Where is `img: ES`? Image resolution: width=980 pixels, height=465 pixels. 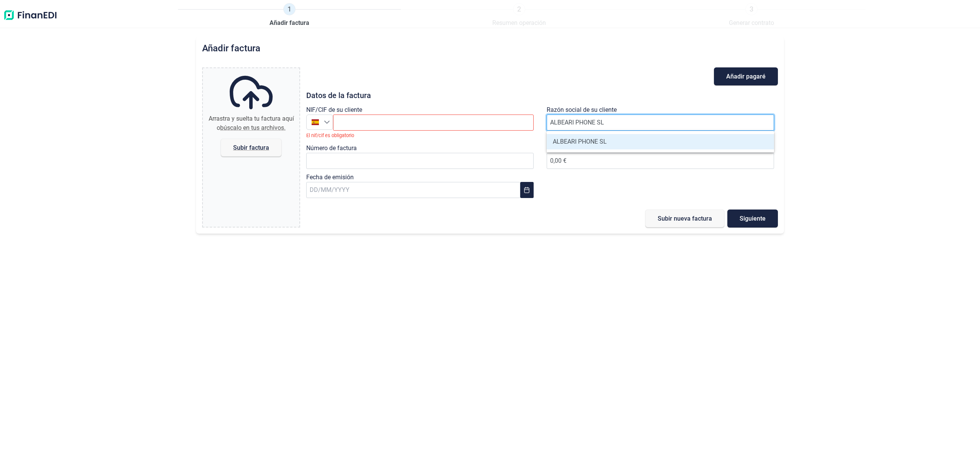 img: ES is located at coordinates (315, 122).